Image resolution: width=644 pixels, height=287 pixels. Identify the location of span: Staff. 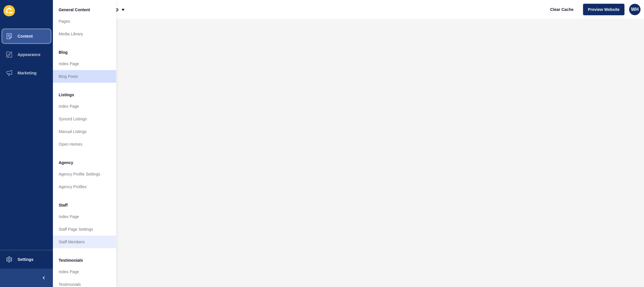
(63, 206).